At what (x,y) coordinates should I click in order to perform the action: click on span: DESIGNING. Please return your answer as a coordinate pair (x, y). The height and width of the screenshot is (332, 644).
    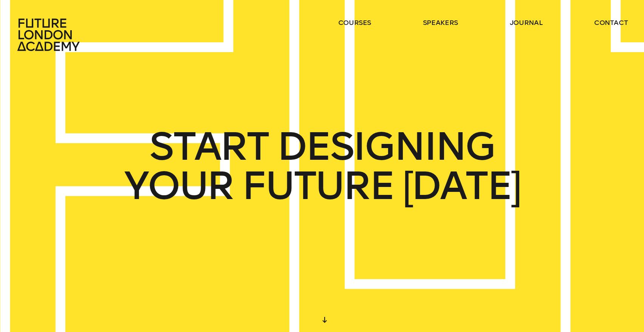
    Looking at the image, I should click on (386, 147).